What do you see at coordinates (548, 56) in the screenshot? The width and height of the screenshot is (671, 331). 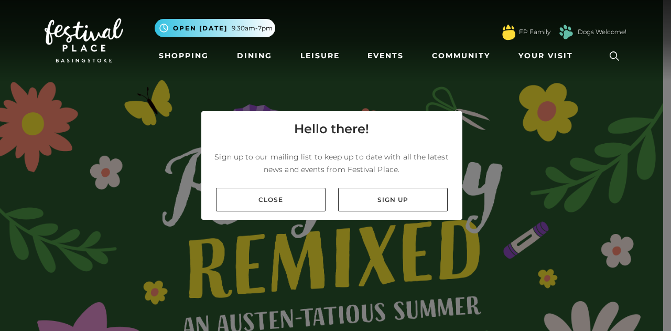 I see `a: Your Visit` at bounding box center [548, 56].